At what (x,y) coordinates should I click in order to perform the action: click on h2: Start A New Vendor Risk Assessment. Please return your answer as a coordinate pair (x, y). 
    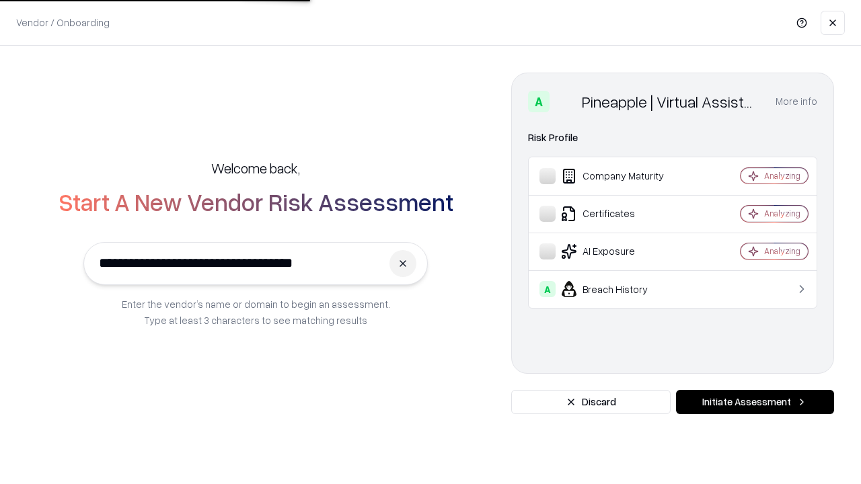
    Looking at the image, I should click on (256, 202).